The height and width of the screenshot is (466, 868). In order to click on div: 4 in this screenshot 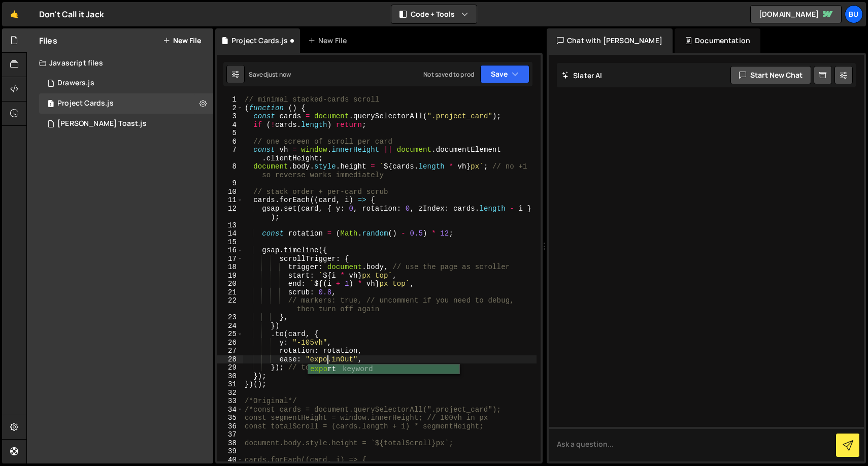, I will do `click(230, 125)`.